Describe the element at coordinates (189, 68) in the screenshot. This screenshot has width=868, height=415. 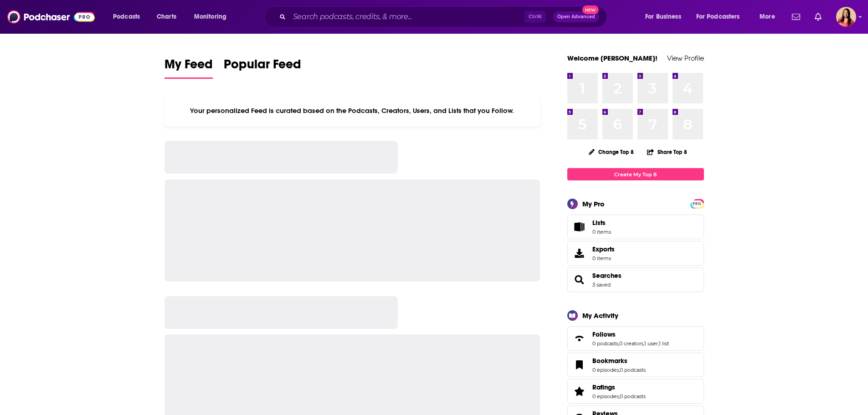
I see `a: My Feed` at that location.